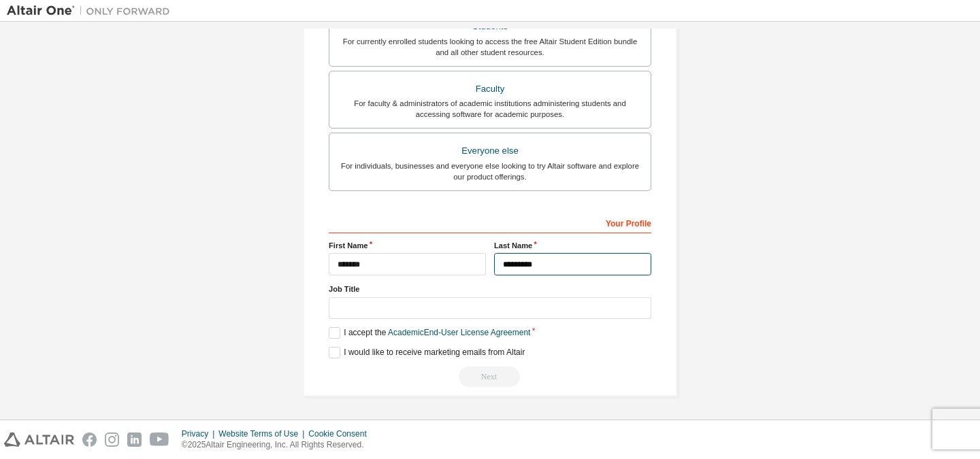 The width and height of the screenshot is (980, 459). What do you see at coordinates (459, 333) in the screenshot?
I see `a: Academic End-User License Agreement` at bounding box center [459, 333].